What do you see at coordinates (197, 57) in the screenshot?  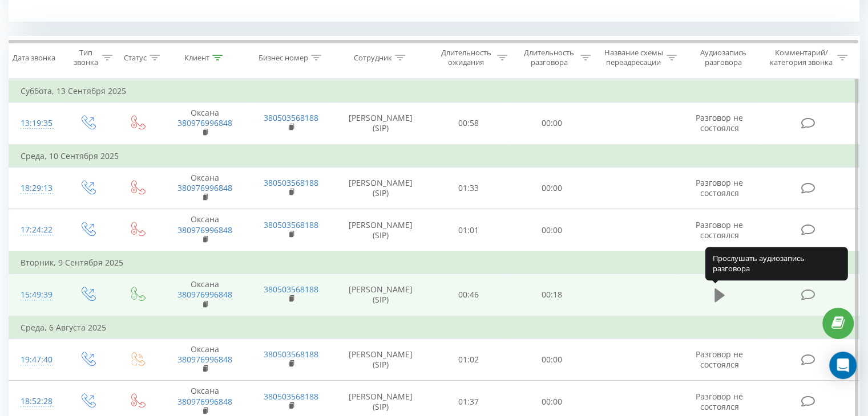 I see `div: Клиент` at bounding box center [197, 57].